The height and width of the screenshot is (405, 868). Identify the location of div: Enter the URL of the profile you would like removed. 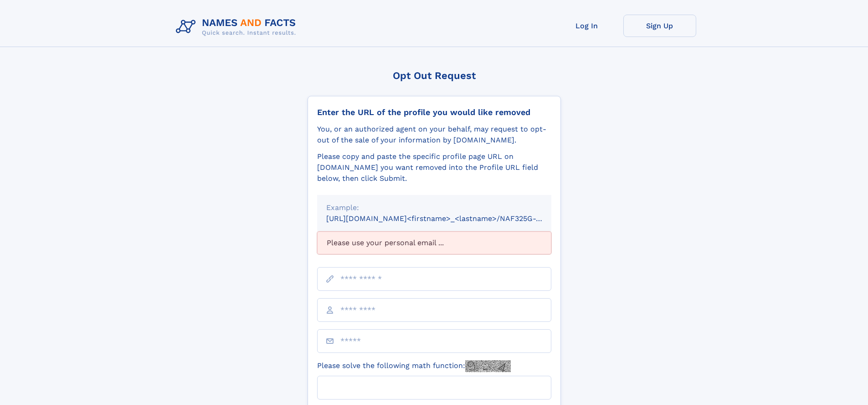
(434, 113).